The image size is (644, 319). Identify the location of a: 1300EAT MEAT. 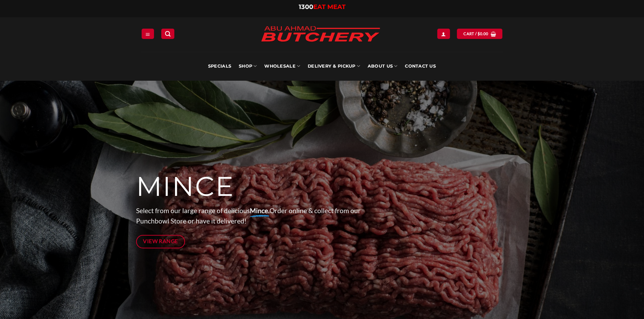
(322, 7).